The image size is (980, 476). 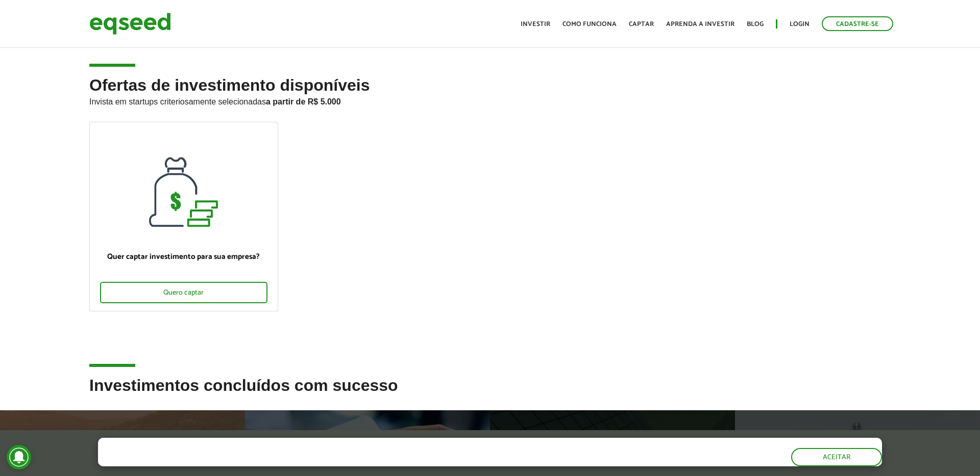 I want to click on a: Captar, so click(x=641, y=24).